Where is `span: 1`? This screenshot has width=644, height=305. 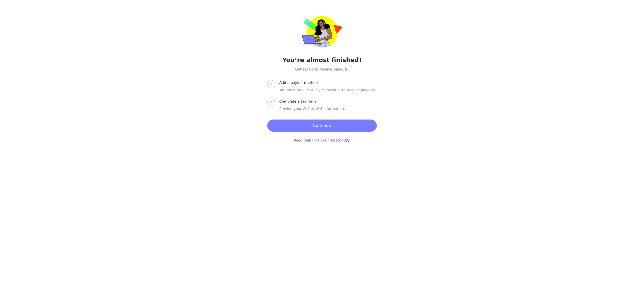 span: 1 is located at coordinates (272, 84).